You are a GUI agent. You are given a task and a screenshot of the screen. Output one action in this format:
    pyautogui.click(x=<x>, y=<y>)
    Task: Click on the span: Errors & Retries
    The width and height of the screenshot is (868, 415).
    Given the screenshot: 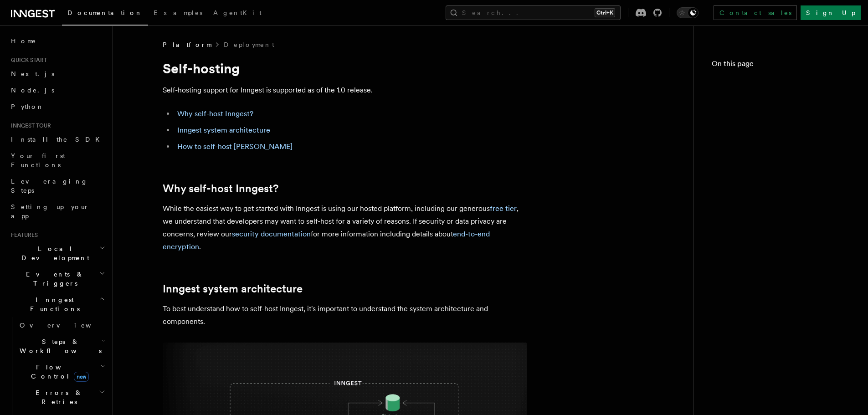 What is the action you would take?
    pyautogui.click(x=58, y=397)
    